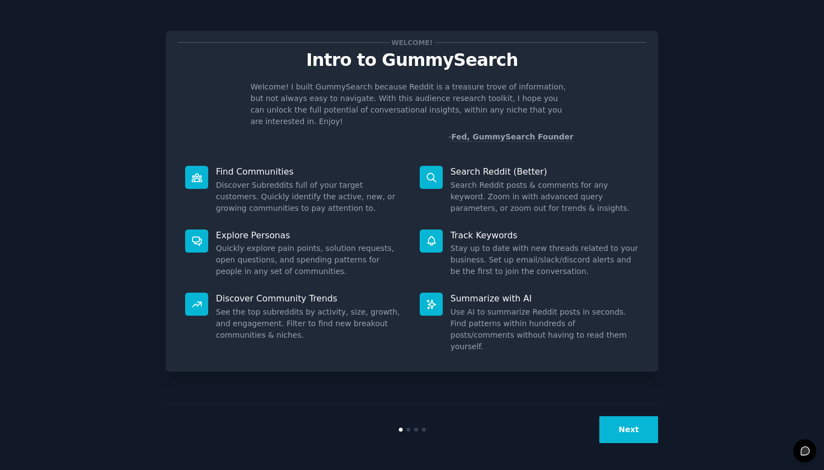 This screenshot has height=470, width=824. What do you see at coordinates (310, 197) in the screenshot?
I see `dd: Discover Subreddits full of your target customers. Quickly identify the active, new, or growing c...` at bounding box center [310, 197].